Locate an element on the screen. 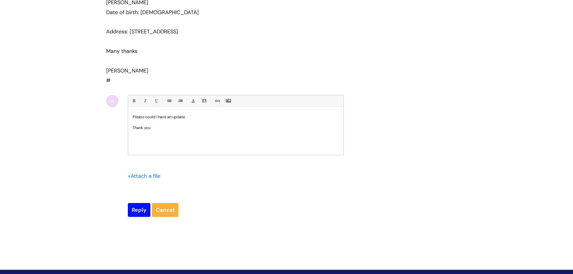 The image size is (573, 274). div: Many thanks is located at coordinates (225, 51).